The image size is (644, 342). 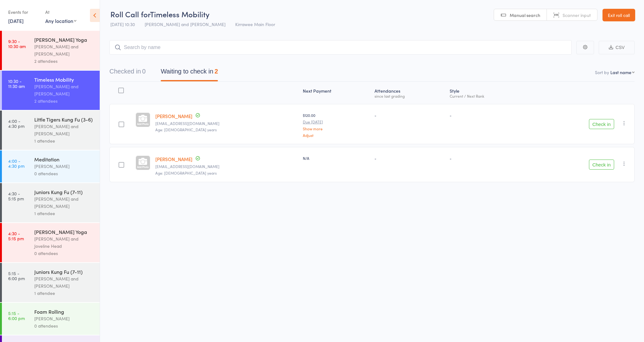 What do you see at coordinates (17, 44) in the screenshot?
I see `time: 9:30 - 10:30 am` at bounding box center [17, 44].